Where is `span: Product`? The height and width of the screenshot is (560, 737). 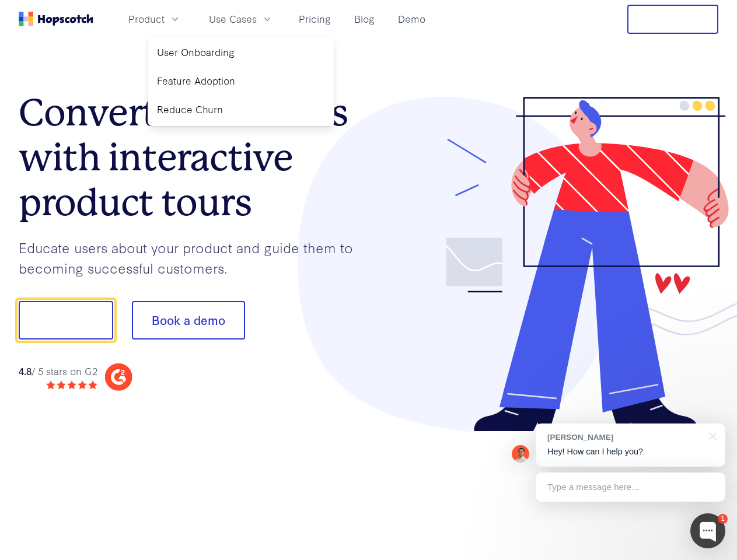 span: Product is located at coordinates (147, 18).